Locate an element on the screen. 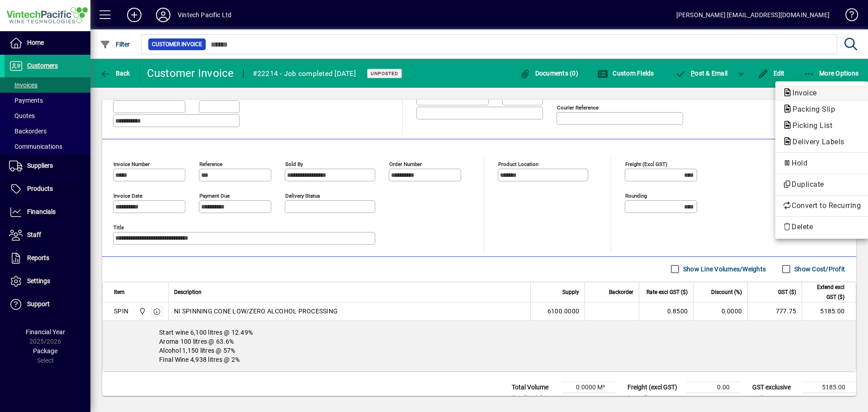 This screenshot has width=868, height=412. span: Delete is located at coordinates (822, 227).